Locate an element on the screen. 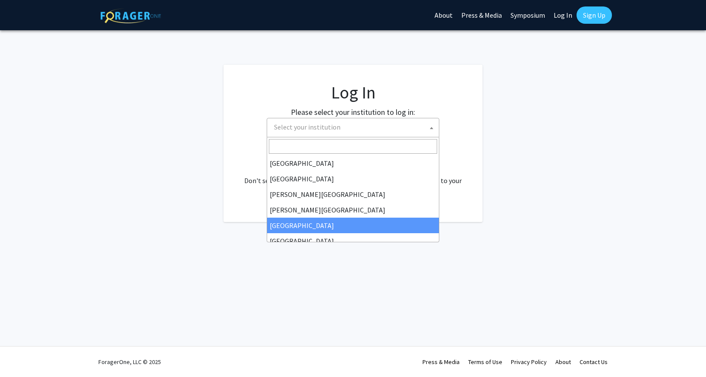  a: Contact Us is located at coordinates (593, 361).